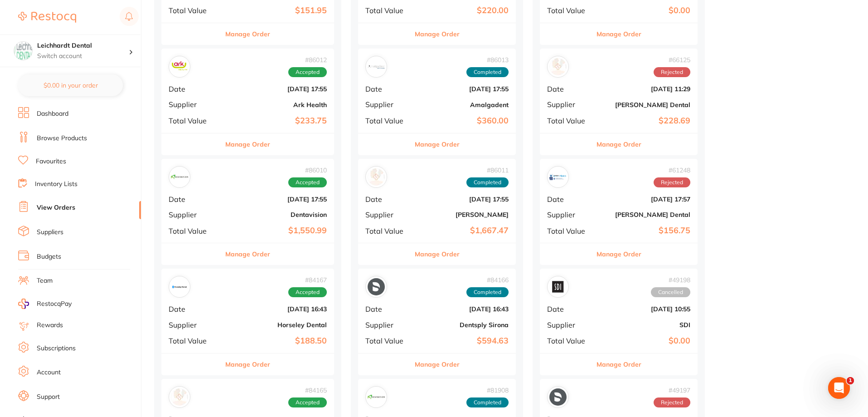 The height and width of the screenshot is (417, 868). Describe the element at coordinates (558, 287) in the screenshot. I see `img: SDI` at that location.